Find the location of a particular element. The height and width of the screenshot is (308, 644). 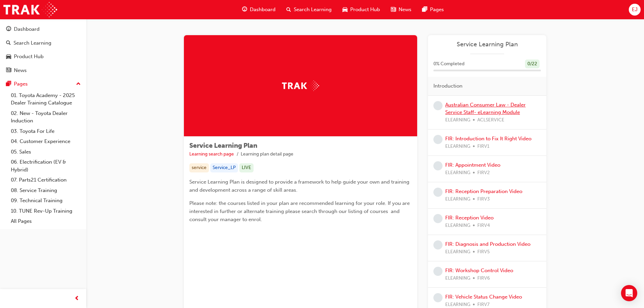

span: Introduction is located at coordinates (448, 86).